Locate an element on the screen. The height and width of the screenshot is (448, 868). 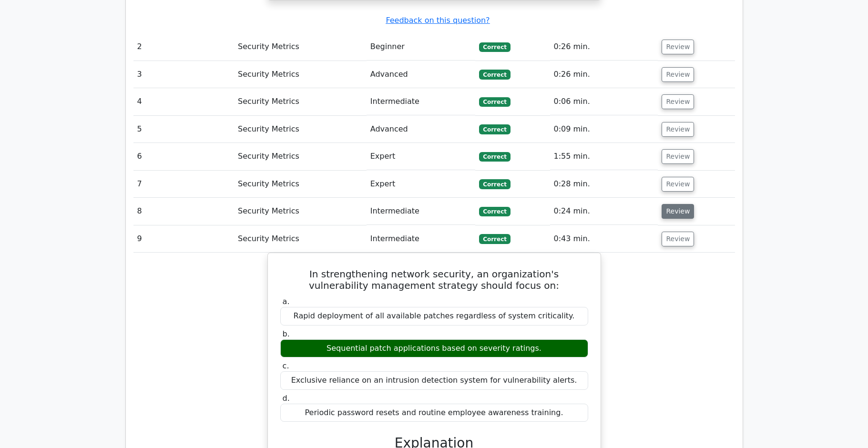
td: 0:43 min. is located at coordinates (604, 239).